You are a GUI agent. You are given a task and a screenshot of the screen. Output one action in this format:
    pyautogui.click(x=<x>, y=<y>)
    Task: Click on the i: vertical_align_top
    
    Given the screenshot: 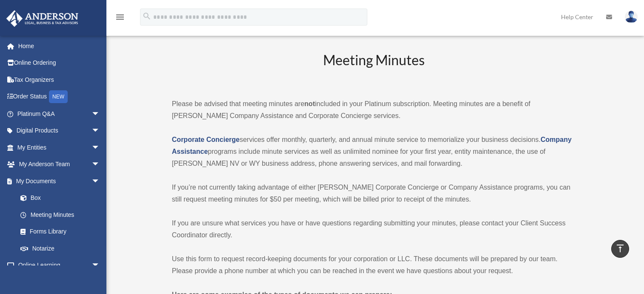 What is the action you would take?
    pyautogui.click(x=621, y=248)
    